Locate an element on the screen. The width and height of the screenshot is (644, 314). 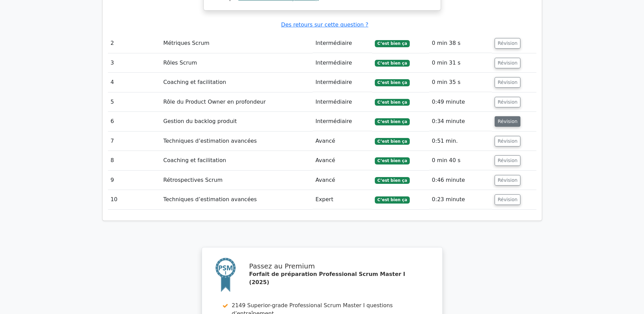
td: 5 is located at coordinates (134, 102).